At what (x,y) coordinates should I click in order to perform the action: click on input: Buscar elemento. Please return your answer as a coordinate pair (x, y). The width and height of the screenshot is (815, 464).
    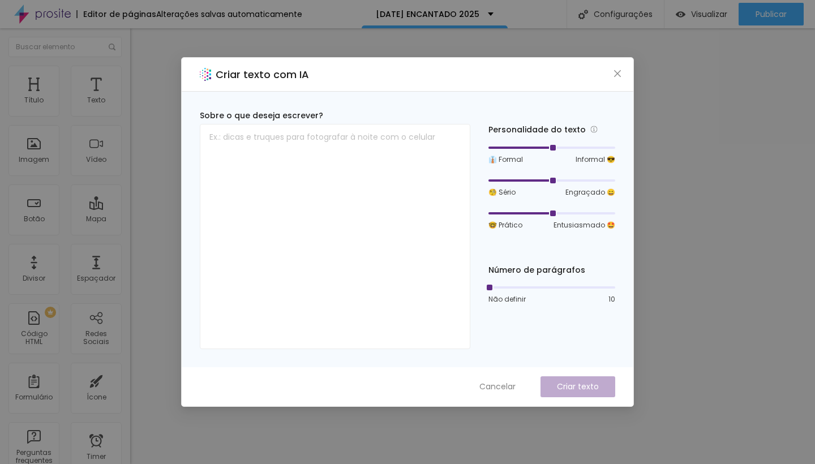
    Looking at the image, I should click on (65, 47).